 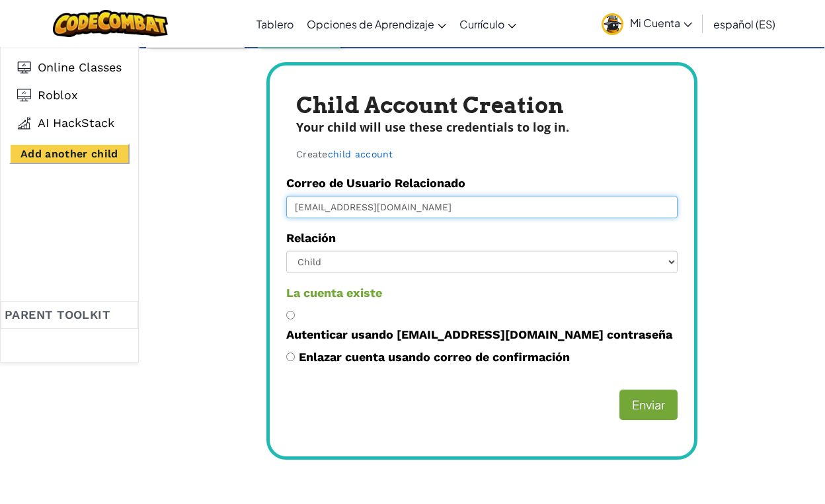 What do you see at coordinates (613, 24) in the screenshot?
I see `img: avatar` at bounding box center [613, 24].